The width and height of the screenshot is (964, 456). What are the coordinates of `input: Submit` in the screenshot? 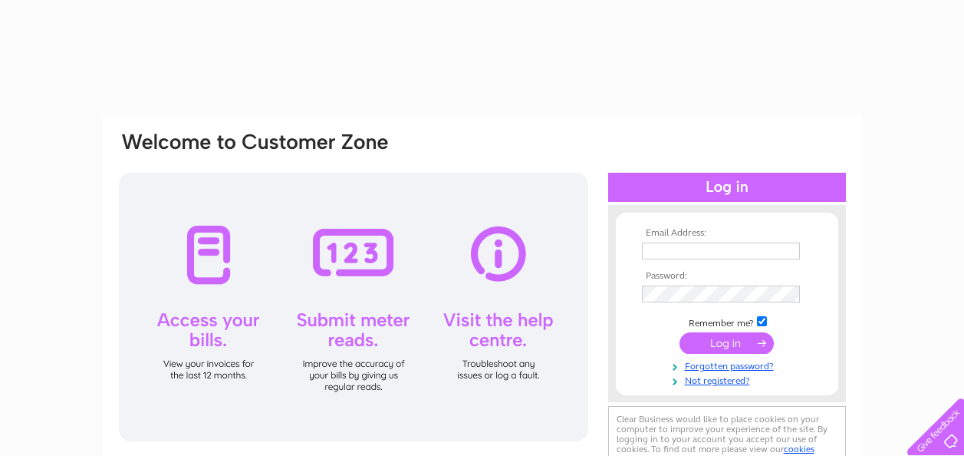 It's located at (726, 343).